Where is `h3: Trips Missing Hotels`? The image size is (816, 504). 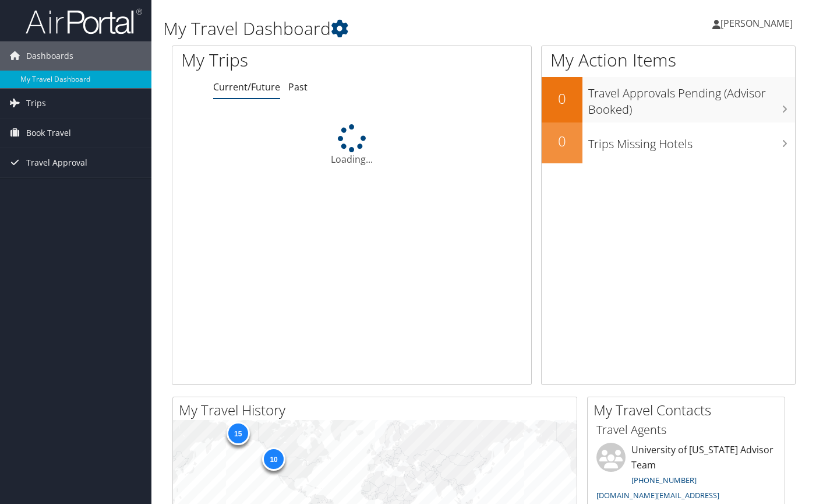 h3: Trips Missing Hotels is located at coordinates (692, 141).